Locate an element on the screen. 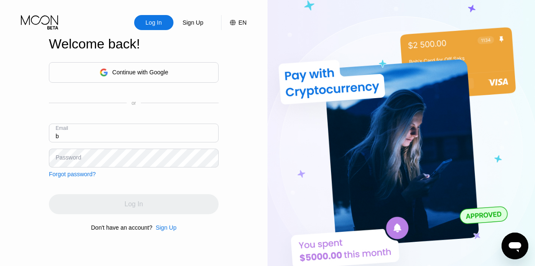 This screenshot has width=535, height=266. div: Welcome back! is located at coordinates (134, 44).